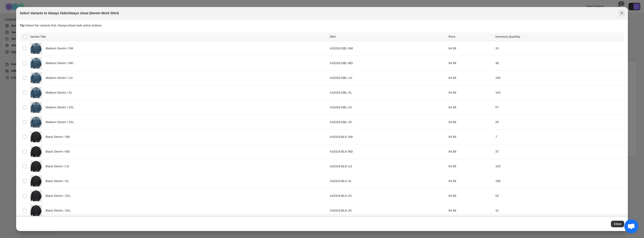 This screenshot has width=644, height=238. What do you see at coordinates (60, 93) in the screenshot?
I see `span: Medium Denim / XL` at bounding box center [60, 93].